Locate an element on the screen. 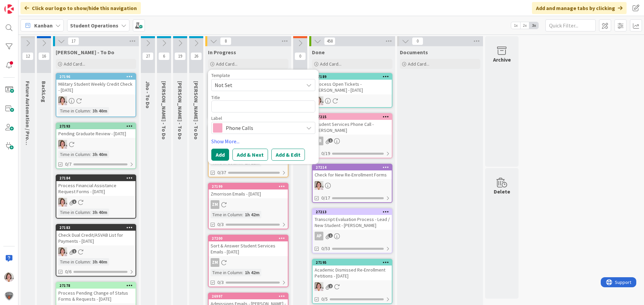  div: Check for New Re-Enrollment Forms is located at coordinates (352, 175).